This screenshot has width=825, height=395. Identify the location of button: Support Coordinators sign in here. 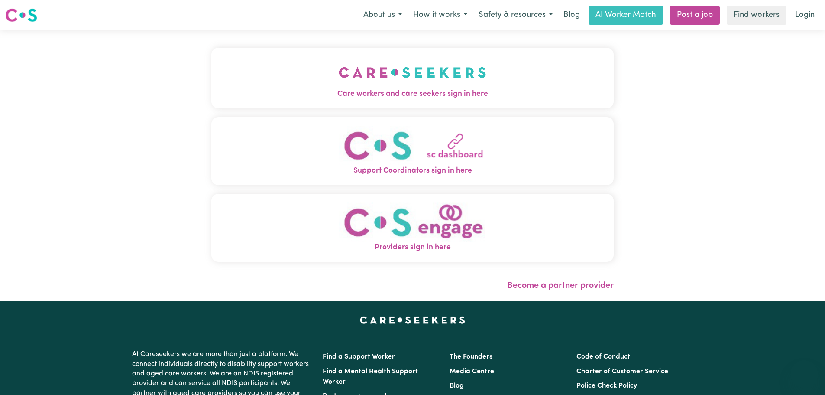
(412, 151).